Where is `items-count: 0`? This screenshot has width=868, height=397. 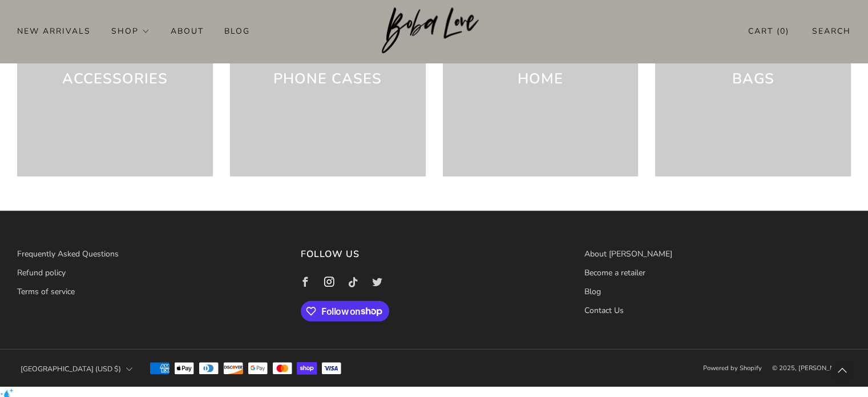
items-count: 0 is located at coordinates (783, 31).